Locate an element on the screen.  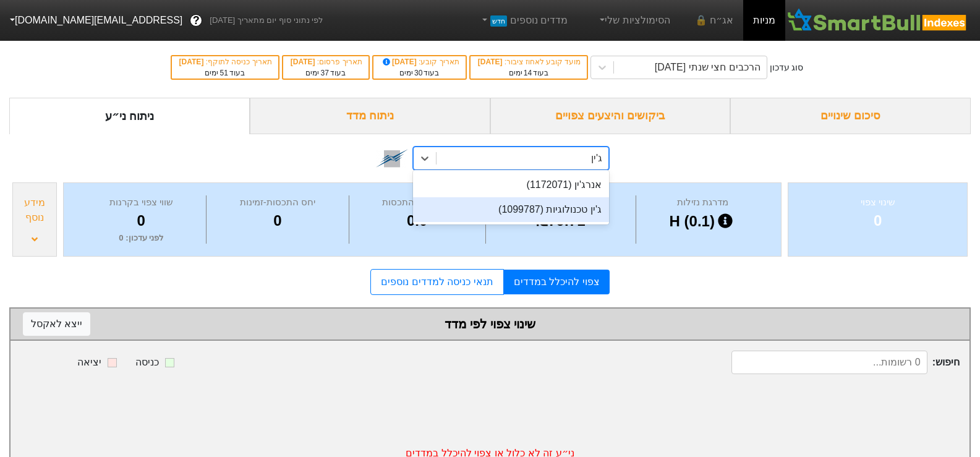
div: ביקושים והיצעים צפויים is located at coordinates (610, 115).